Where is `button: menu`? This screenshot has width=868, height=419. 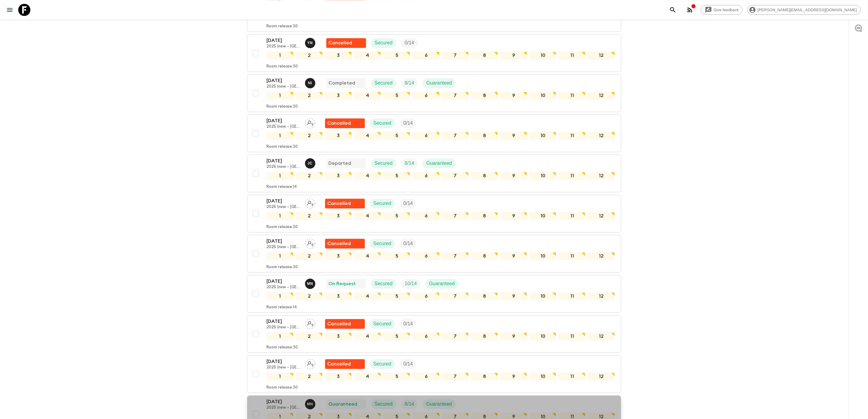 button: menu is located at coordinates (10, 10).